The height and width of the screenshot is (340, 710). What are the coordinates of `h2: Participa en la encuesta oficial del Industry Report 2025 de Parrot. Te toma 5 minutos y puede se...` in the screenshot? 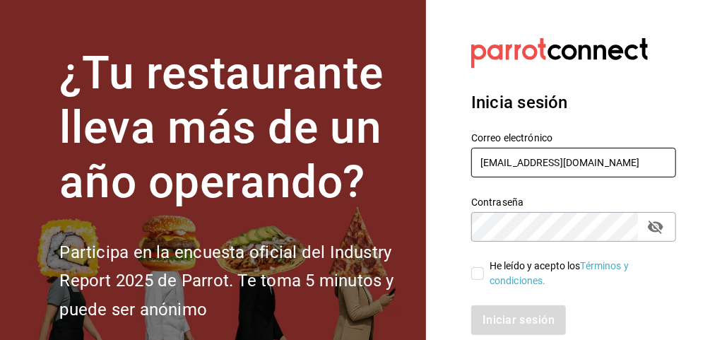 It's located at (234, 281).